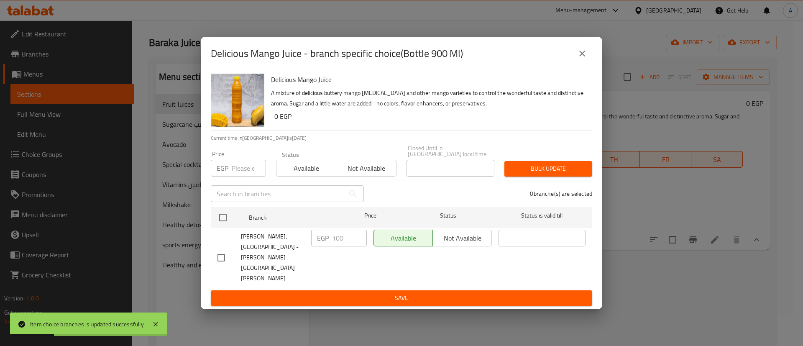 The image size is (803, 346). What do you see at coordinates (366, 168) in the screenshot?
I see `span: Not available` at bounding box center [366, 168].